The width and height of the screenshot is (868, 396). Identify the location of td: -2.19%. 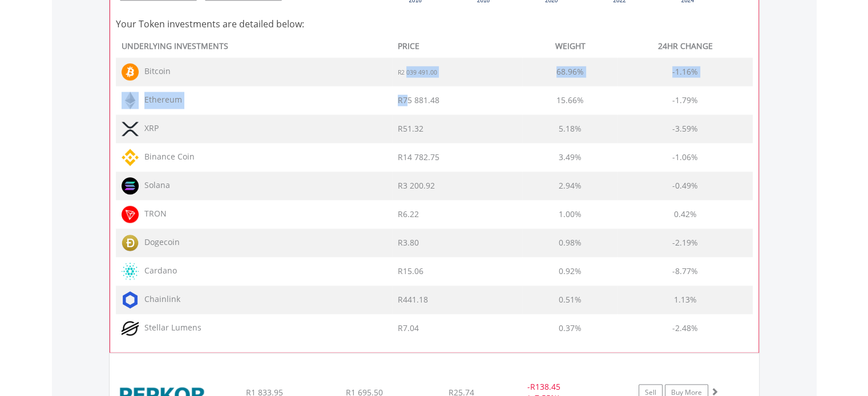
(684, 243).